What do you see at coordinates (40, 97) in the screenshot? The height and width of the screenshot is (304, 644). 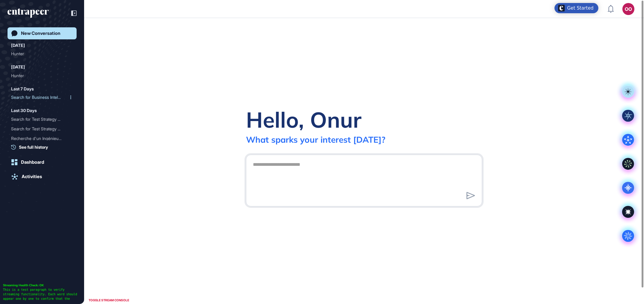 I see `div: Search for Business Intel...` at bounding box center [40, 97].